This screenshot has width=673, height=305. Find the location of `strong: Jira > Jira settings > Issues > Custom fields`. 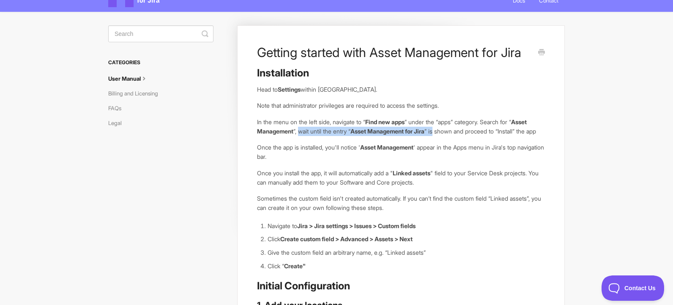

strong: Jira > Jira settings > Issues > Custom fields is located at coordinates (356, 226).